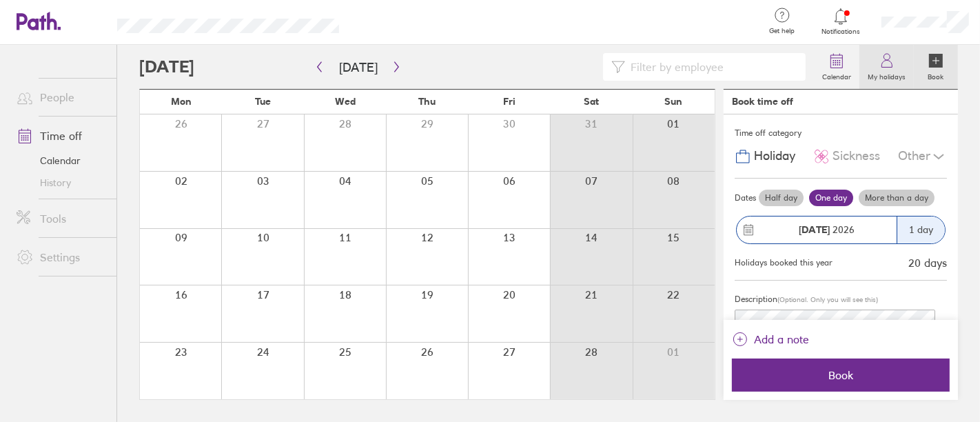  What do you see at coordinates (831, 198) in the screenshot?
I see `label: One day` at bounding box center [831, 198].